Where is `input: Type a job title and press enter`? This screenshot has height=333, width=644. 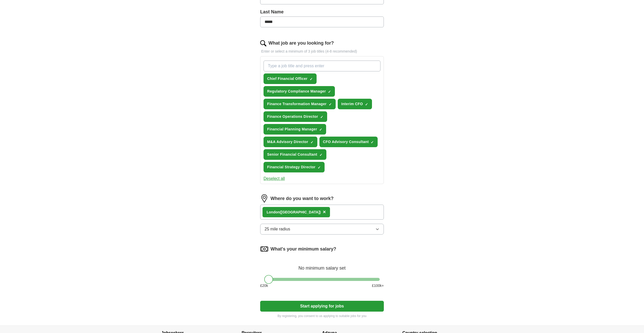 input: Type a job title and press enter is located at coordinates (322, 66).